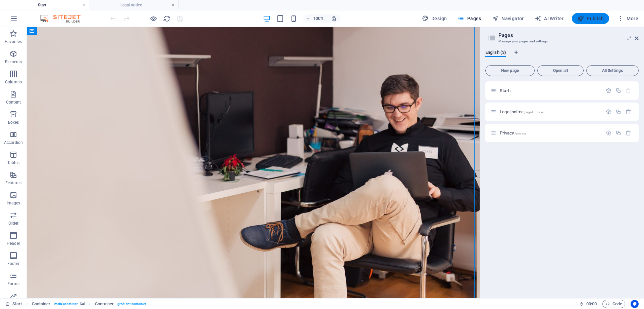  What do you see at coordinates (614, 304) in the screenshot?
I see `span: Code` at bounding box center [614, 304].